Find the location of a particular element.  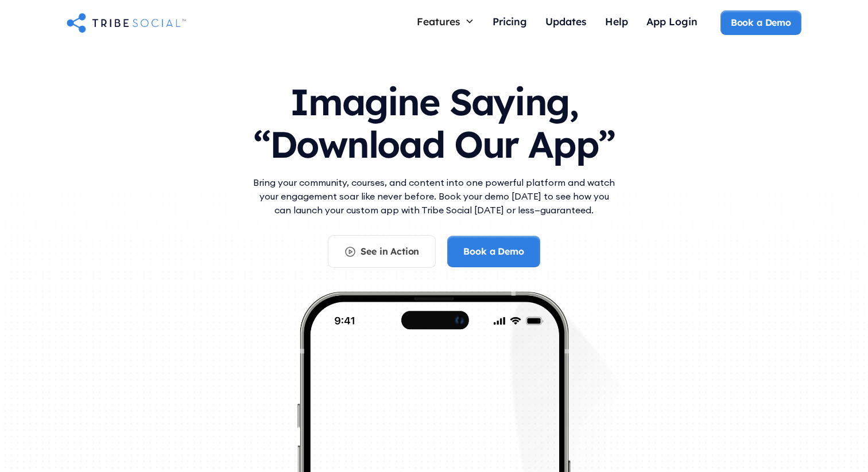

a: Updates is located at coordinates (566, 22).